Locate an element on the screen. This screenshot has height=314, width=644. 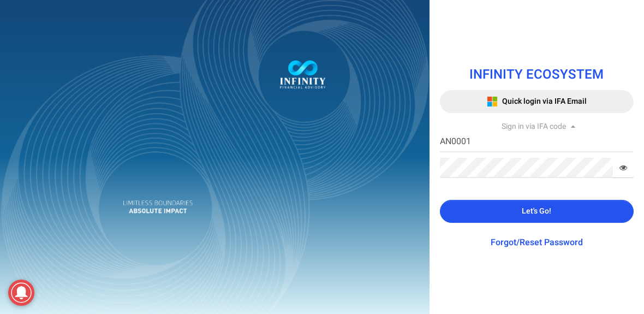
div: Sign in via IFA code is located at coordinates (536, 126).